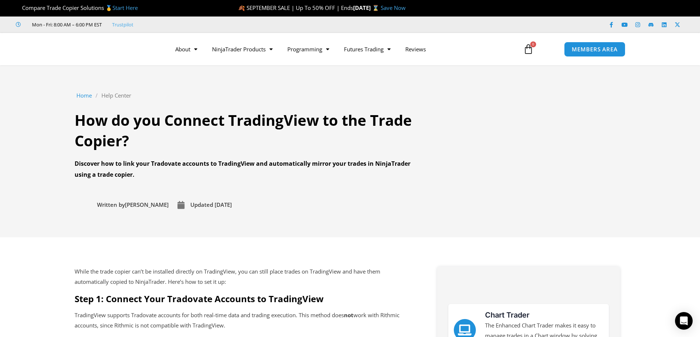  Describe the element at coordinates (77, 8) in the screenshot. I see `span: Compare Trade Copier Solutions 🥇` at that location.